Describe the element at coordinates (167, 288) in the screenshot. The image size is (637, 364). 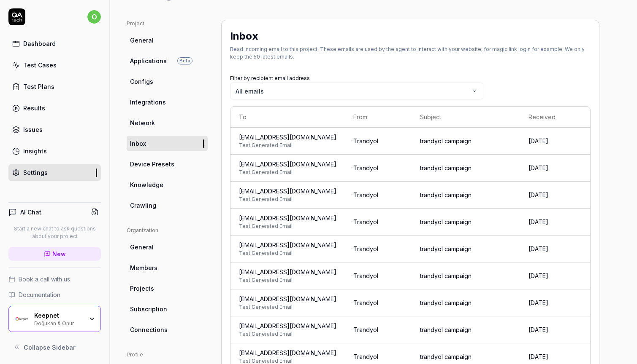
I see `a: Projects` at that location.